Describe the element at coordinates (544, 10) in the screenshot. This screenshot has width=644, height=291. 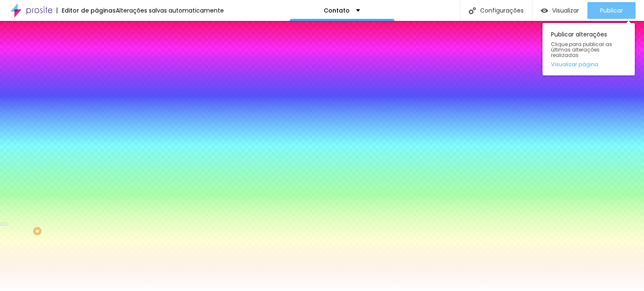
I see `img: view-1.svg` at that location.